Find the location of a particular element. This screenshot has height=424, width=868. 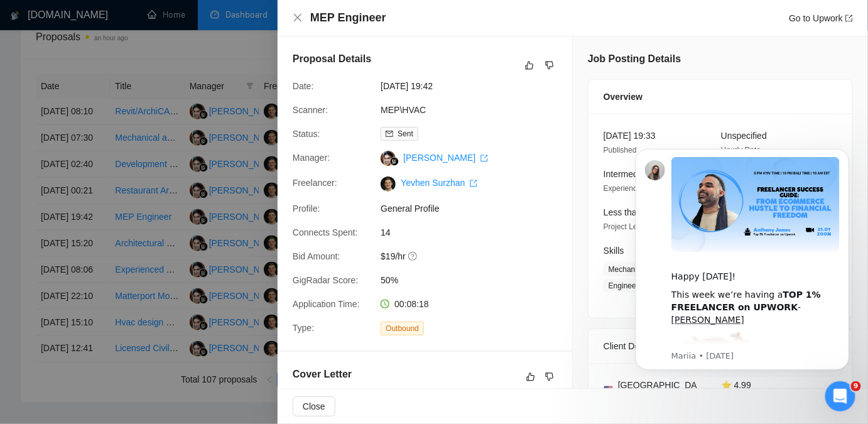

span: Skills is located at coordinates (614, 250).